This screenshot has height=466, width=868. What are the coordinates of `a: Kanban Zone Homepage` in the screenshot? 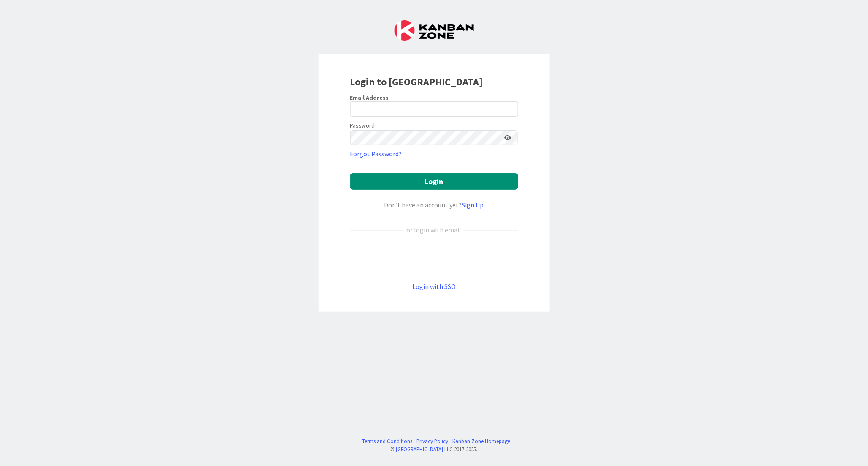 It's located at (481, 441).